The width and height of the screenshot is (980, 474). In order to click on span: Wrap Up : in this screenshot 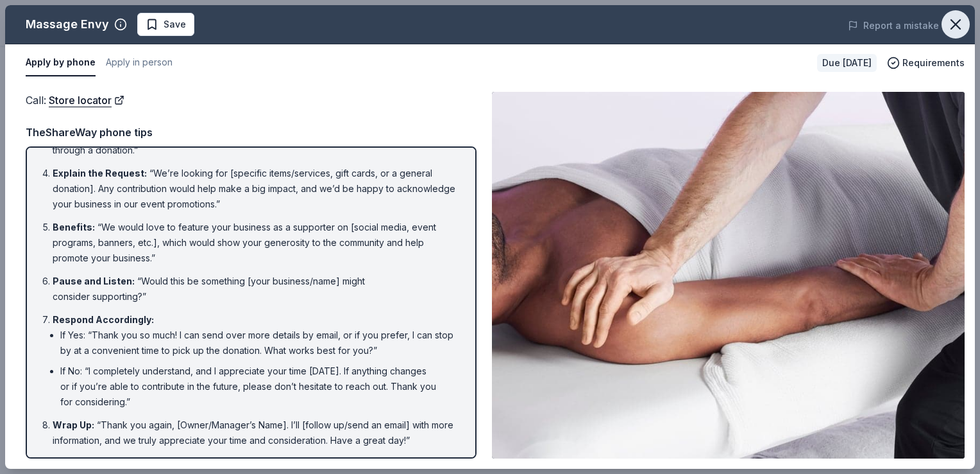, I will do `click(73, 424)`.